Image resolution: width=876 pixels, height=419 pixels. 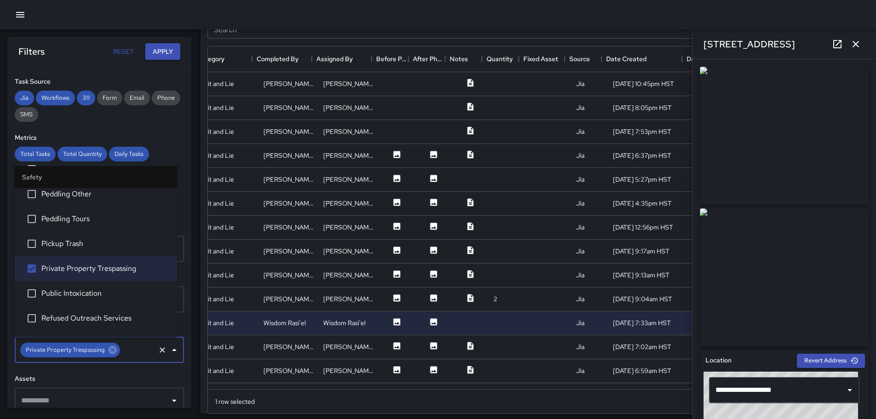 I want to click on div: Date Created, so click(x=641, y=59).